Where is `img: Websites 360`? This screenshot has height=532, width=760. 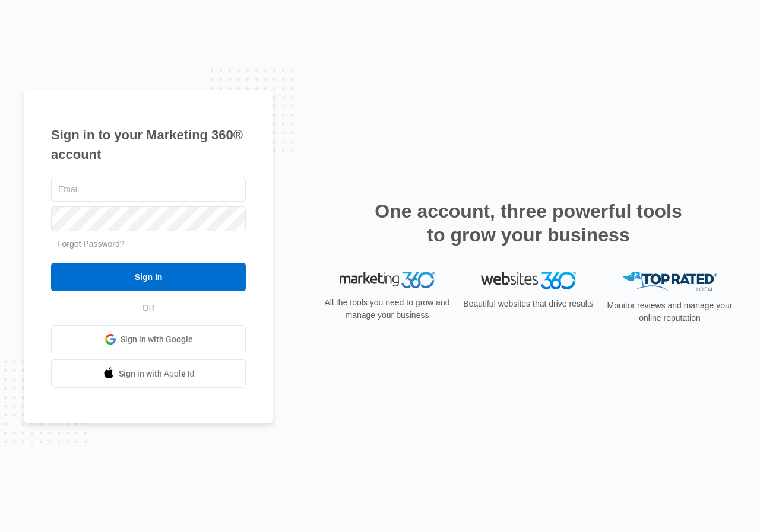
img: Websites 360 is located at coordinates (529, 280).